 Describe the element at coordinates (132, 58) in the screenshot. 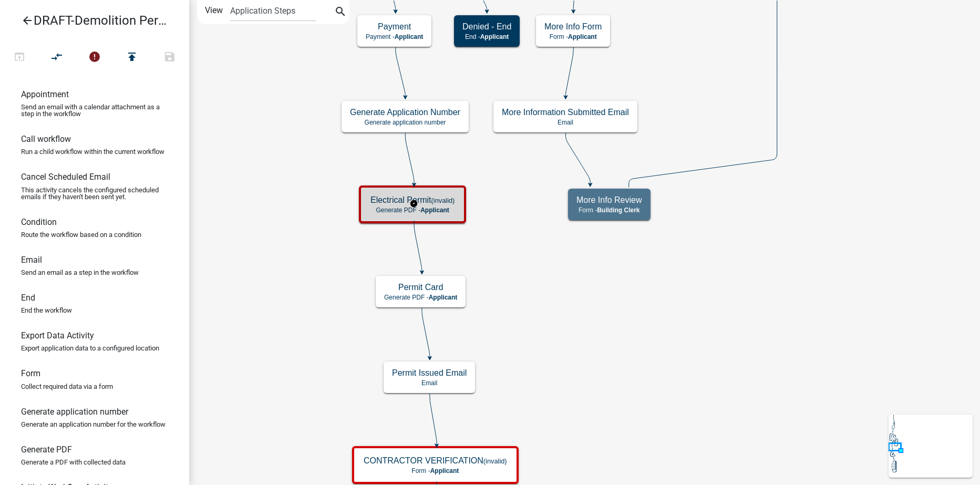

I see `i: publish` at that location.